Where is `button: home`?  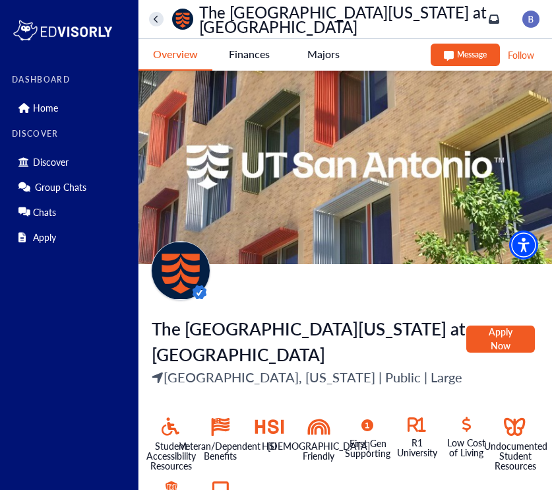
button: home is located at coordinates (156, 19).